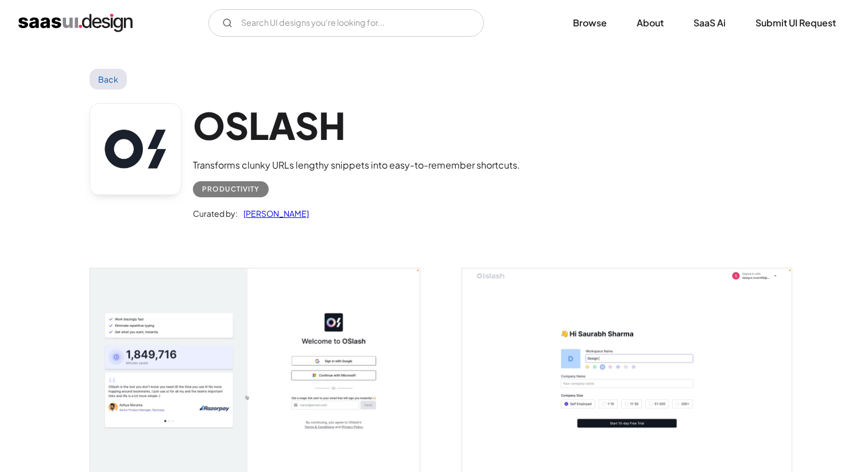 This screenshot has height=472, width=868. Describe the element at coordinates (346, 23) in the screenshot. I see `form: Email Form` at that location.